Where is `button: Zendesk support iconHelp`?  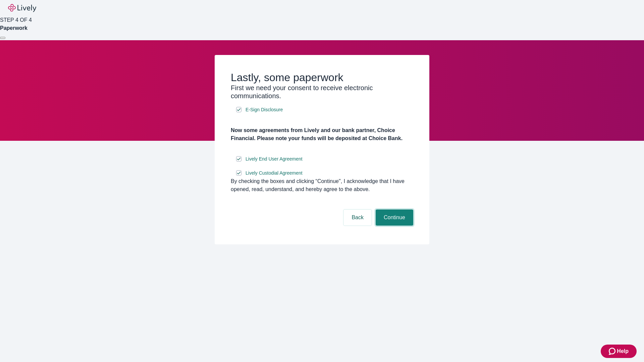 button: Zendesk support iconHelp is located at coordinates (619, 351).